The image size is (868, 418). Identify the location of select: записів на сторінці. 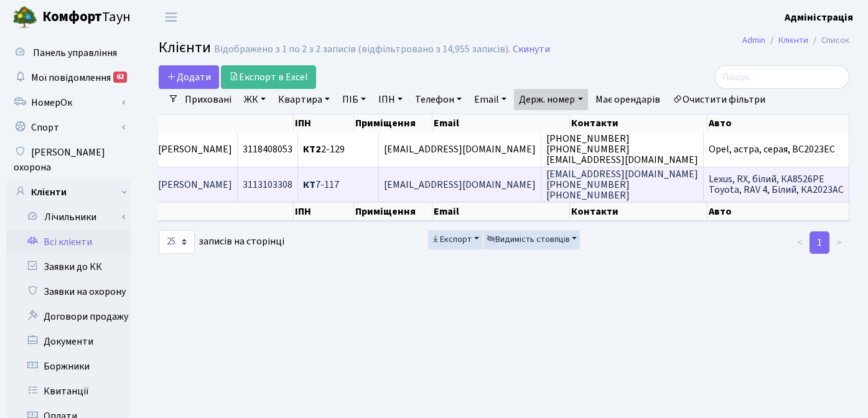
(177, 242).